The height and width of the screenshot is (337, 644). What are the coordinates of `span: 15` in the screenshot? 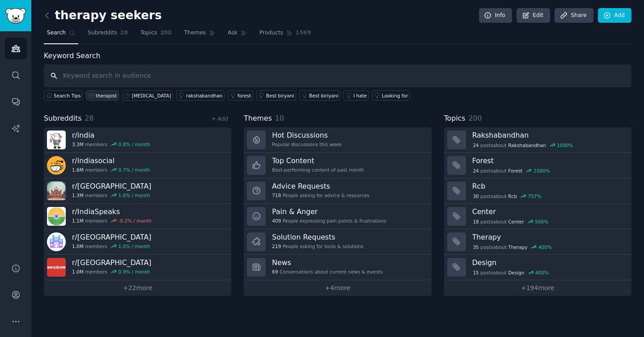 It's located at (475, 272).